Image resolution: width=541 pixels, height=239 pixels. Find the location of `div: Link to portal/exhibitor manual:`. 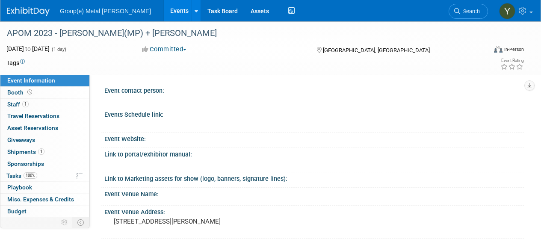

div: Link to portal/exhibitor manual: is located at coordinates (314, 153).